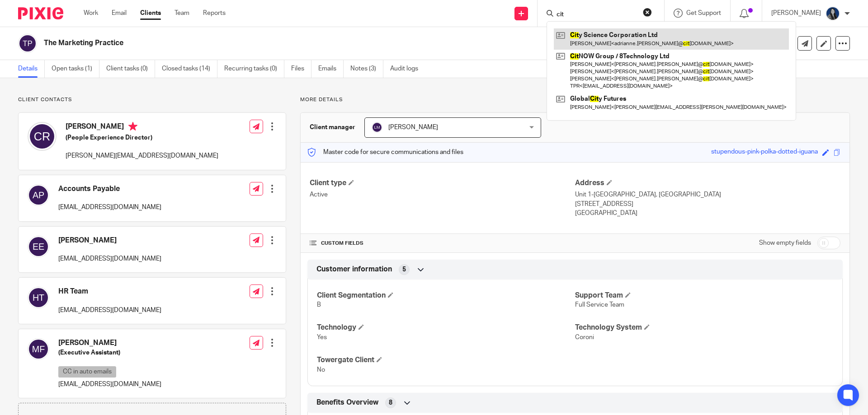 Image resolution: width=868 pixels, height=415 pixels. I want to click on a: Open tasks (1), so click(76, 69).